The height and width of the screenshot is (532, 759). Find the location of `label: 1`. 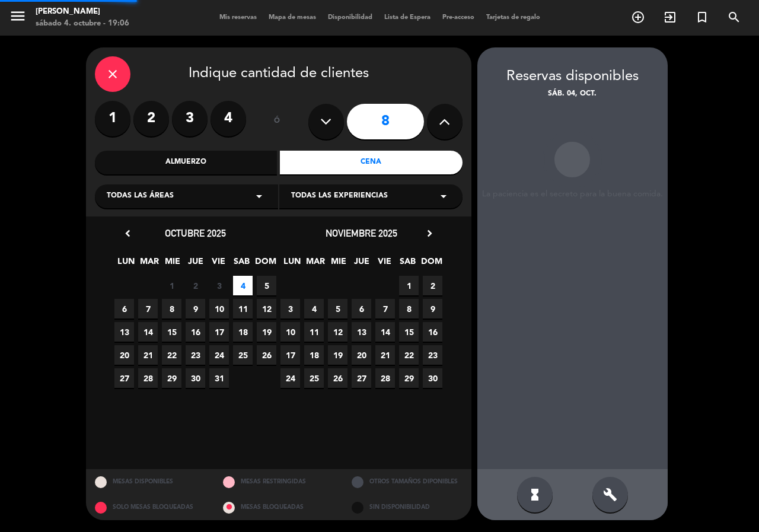

label: 1 is located at coordinates (113, 119).